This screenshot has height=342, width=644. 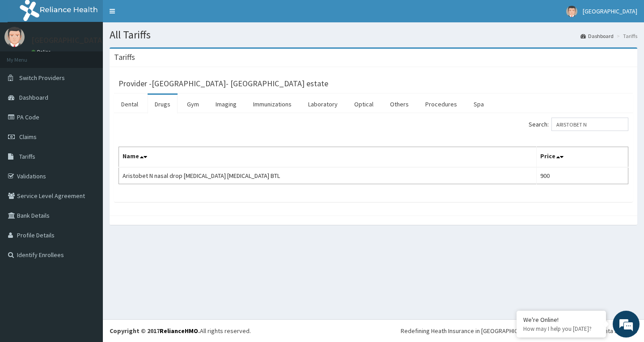 I want to click on a: Dashboard, so click(x=597, y=35).